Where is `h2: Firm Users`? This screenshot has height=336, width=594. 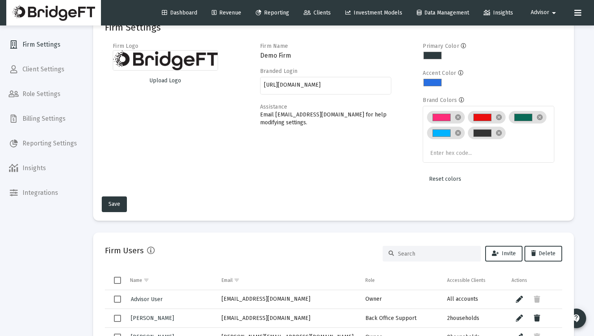
h2: Firm Users is located at coordinates (124, 251).